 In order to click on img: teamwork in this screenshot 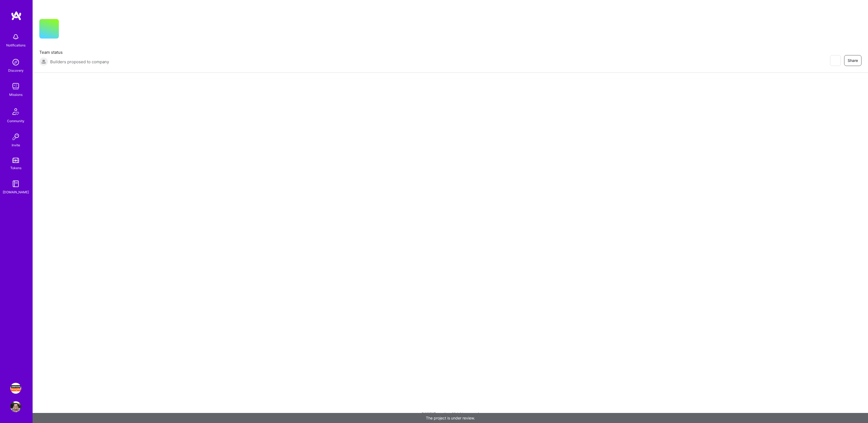, I will do `click(15, 86)`.